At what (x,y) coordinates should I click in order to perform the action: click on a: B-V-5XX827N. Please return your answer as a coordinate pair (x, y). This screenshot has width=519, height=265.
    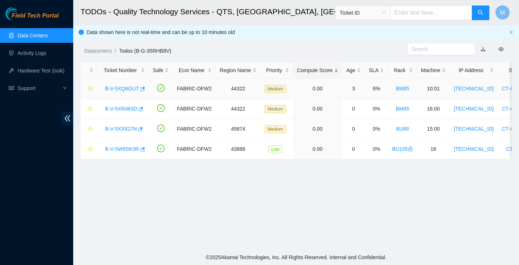
    Looking at the image, I should click on (121, 129).